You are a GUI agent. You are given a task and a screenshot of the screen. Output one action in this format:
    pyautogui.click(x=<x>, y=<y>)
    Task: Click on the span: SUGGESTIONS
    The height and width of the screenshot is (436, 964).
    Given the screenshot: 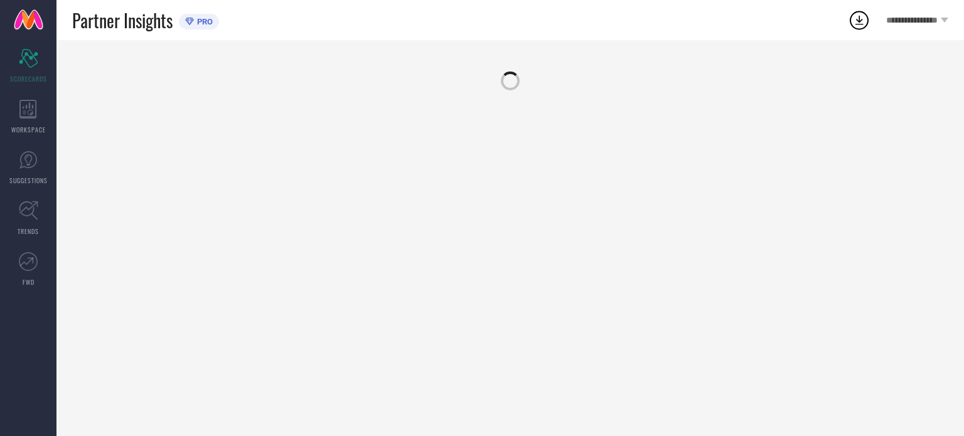 What is the action you would take?
    pyautogui.click(x=28, y=180)
    